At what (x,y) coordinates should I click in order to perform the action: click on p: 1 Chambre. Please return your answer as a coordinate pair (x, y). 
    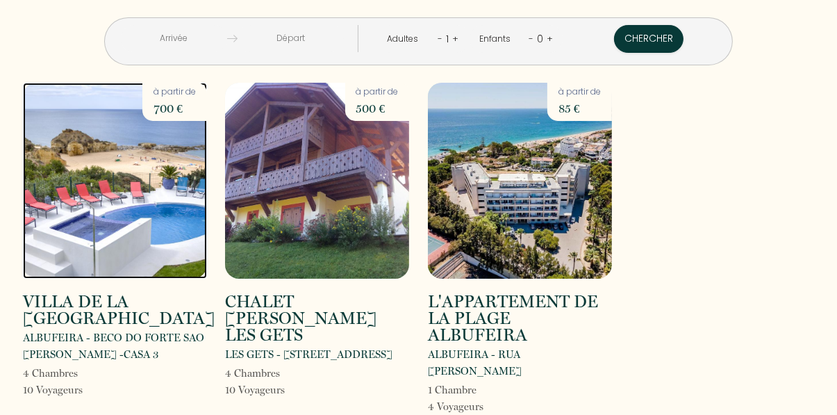
    Looking at the image, I should click on (456, 390).